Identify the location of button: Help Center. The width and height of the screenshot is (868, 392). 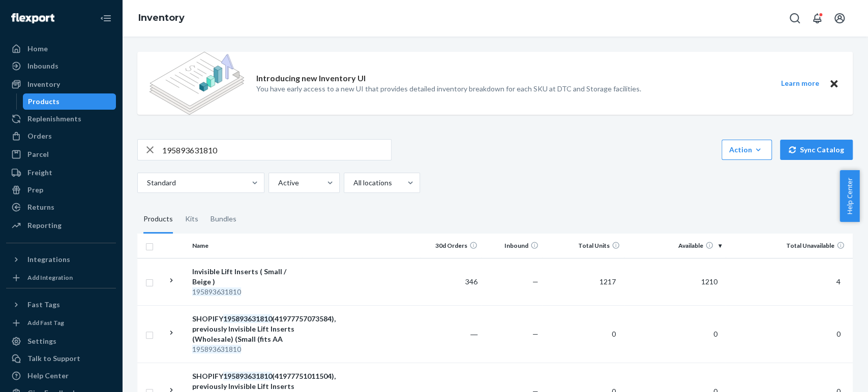
(849, 196).